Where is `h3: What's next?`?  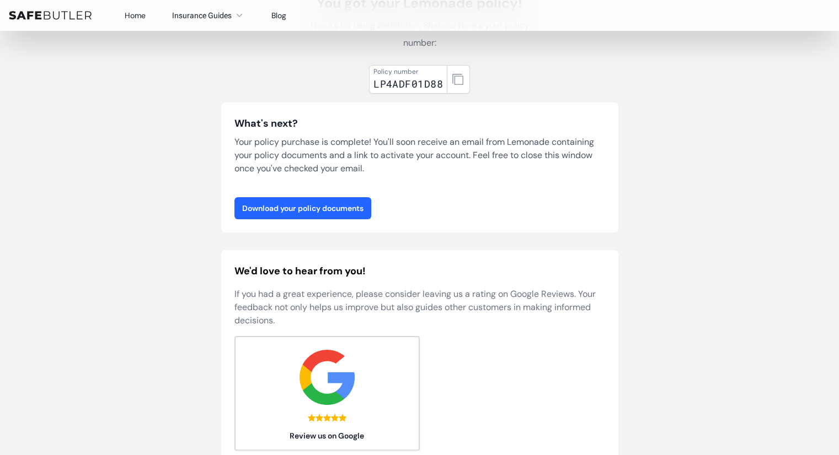 h3: What's next? is located at coordinates (420, 123).